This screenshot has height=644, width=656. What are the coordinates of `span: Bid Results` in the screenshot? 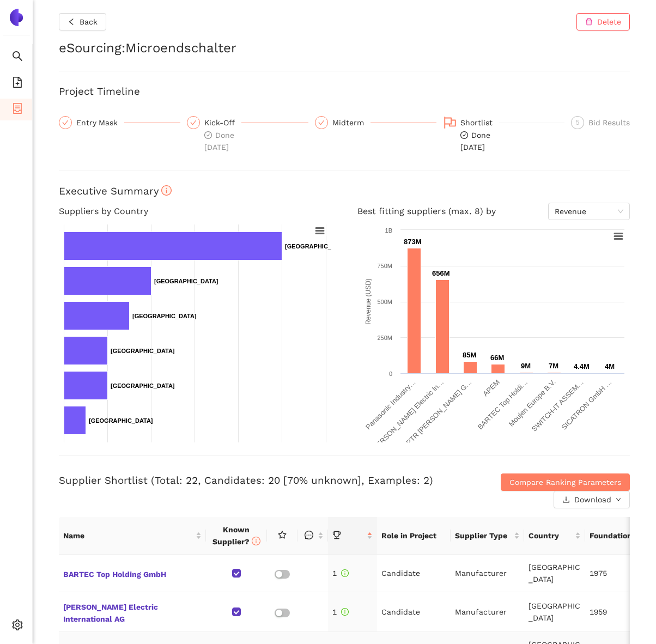 It's located at (609, 122).